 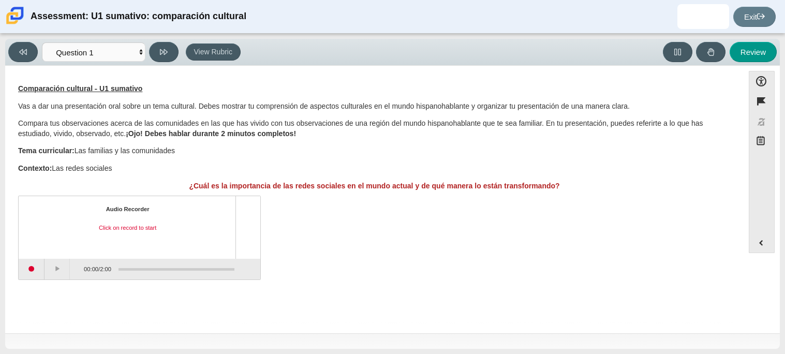 I want to click on a: Carmen School of Science & Technology, so click(x=15, y=23).